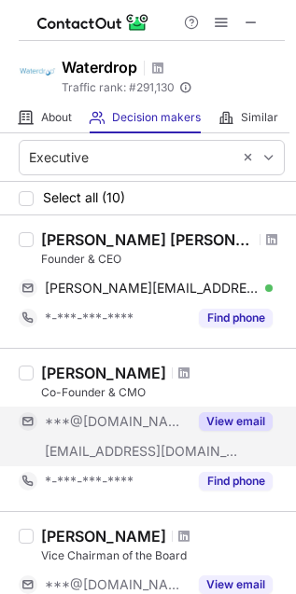 The width and height of the screenshot is (296, 594). What do you see at coordinates (162, 556) in the screenshot?
I see `div: Vice Chairman of the Board` at bounding box center [162, 556].